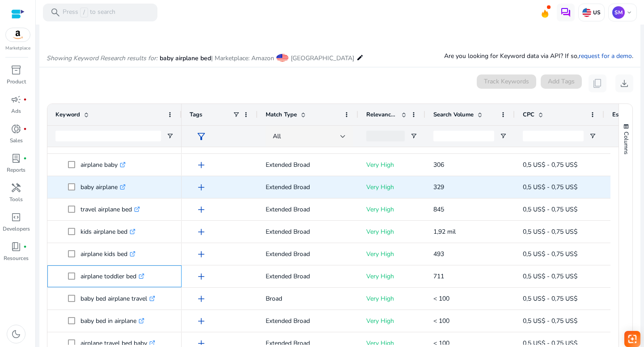 This screenshot has height=347, width=644. Describe the element at coordinates (439, 276) in the screenshot. I see `span: 711` at that location.